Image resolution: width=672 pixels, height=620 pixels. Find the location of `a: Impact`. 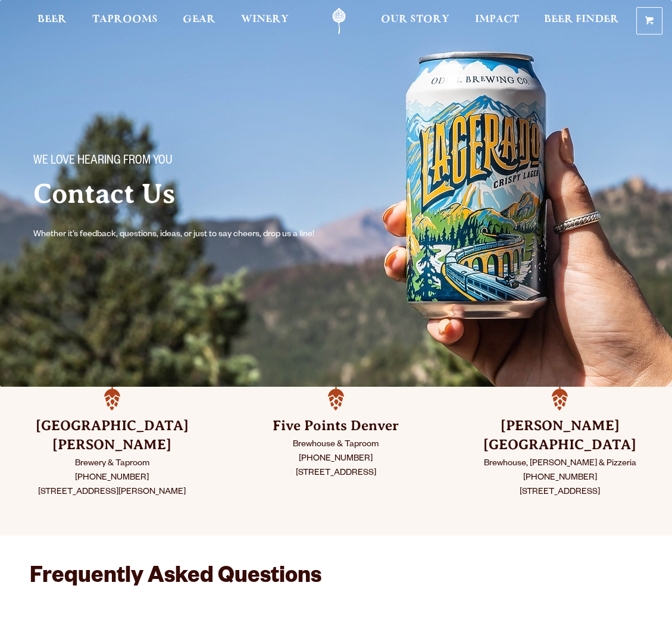

a: Impact is located at coordinates (497, 21).